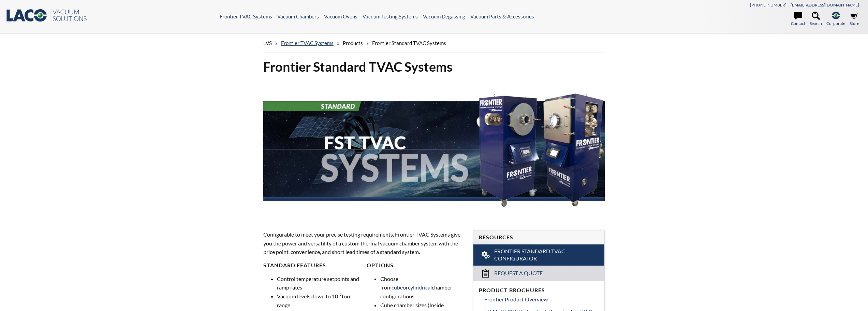  Describe the element at coordinates (319, 283) in the screenshot. I see `li: Control temperature setpoints and ramp rates` at that location.